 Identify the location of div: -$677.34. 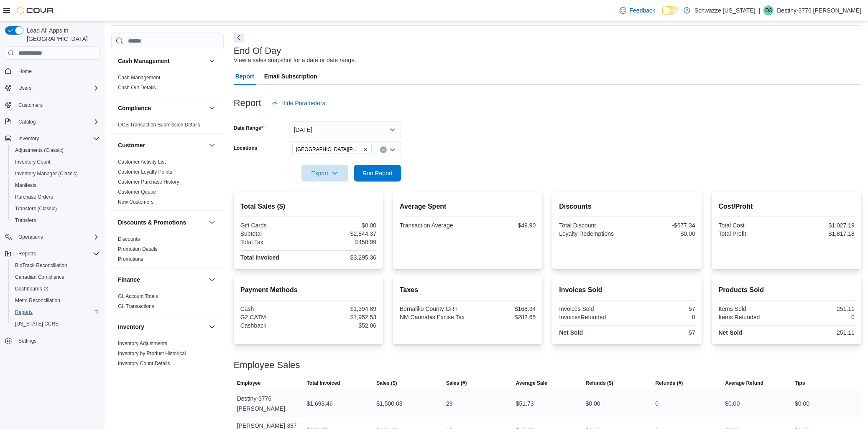
(662, 226).